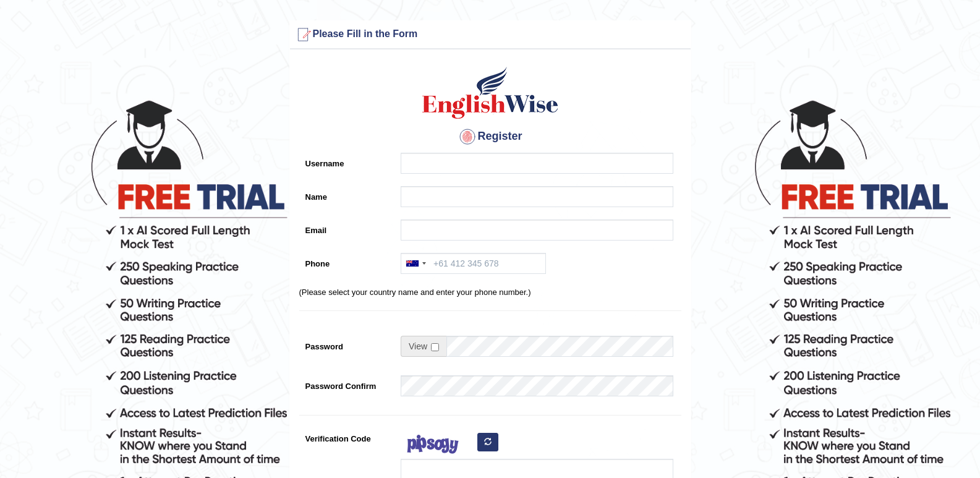  I want to click on div: Australia: +61, so click(415, 264).